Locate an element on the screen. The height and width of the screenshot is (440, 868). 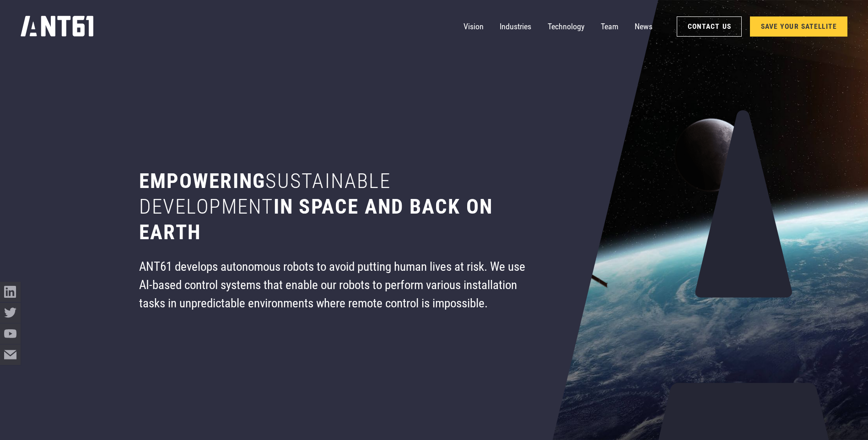
a: Technology is located at coordinates (566, 27).